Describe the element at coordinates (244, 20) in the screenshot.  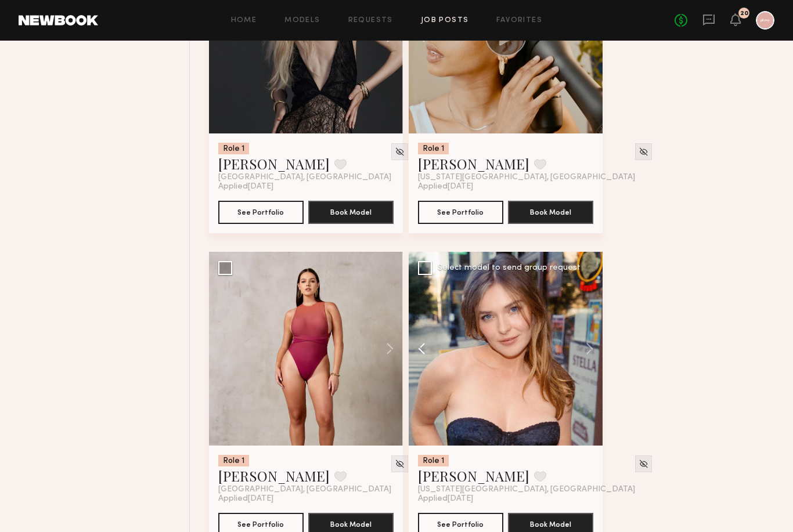
I see `a: Home` at that location.